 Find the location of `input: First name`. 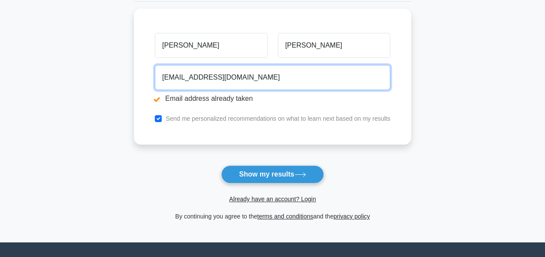

input: First name is located at coordinates (211, 46).